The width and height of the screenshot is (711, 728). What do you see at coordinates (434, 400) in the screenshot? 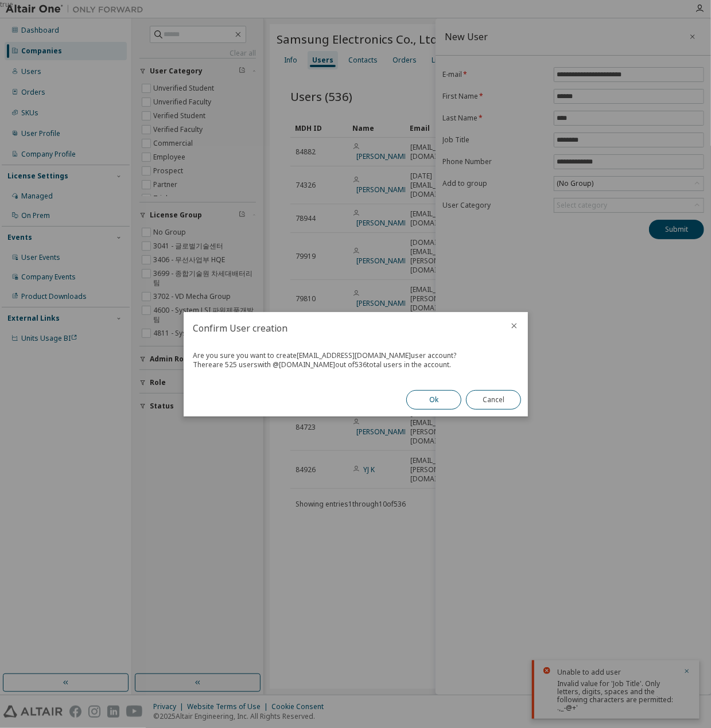
I see `button: Ok` at bounding box center [434, 400].